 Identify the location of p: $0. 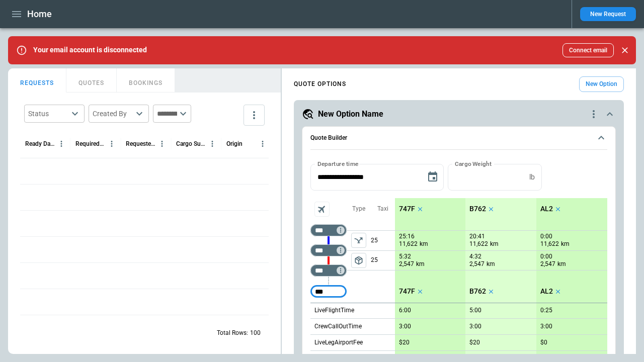
(544, 343).